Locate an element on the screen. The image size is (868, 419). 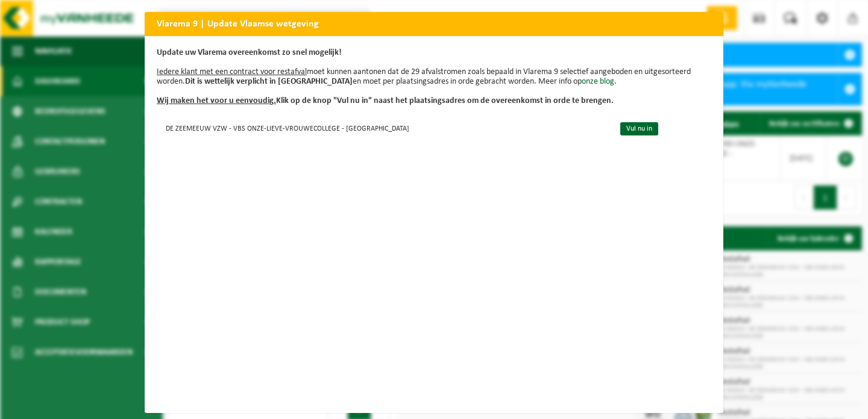
b: Klik op de knop "Vul nu in" naast het plaatsingsadres om de overeenkomst in orde te brengen. is located at coordinates (385, 101).